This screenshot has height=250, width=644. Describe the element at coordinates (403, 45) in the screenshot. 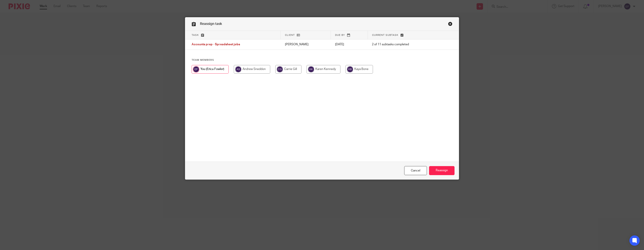

I see `td: 2 of 11 subtasks completed` at that location.